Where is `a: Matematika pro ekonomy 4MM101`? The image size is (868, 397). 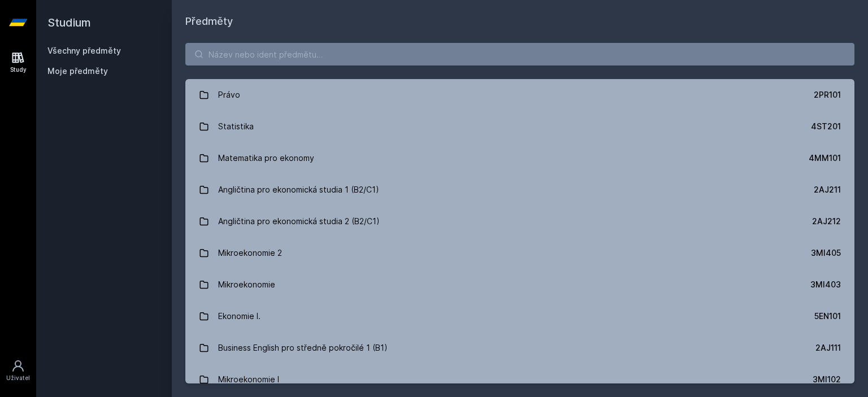 a: Matematika pro ekonomy 4MM101 is located at coordinates (520, 158).